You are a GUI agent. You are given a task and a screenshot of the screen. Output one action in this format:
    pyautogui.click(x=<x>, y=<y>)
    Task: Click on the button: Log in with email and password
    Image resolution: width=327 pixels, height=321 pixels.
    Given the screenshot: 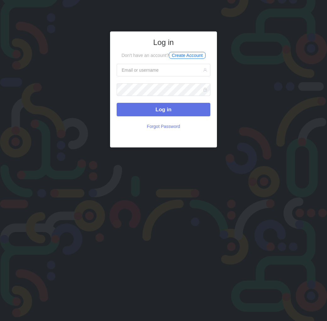 What is the action you would take?
    pyautogui.click(x=164, y=110)
    